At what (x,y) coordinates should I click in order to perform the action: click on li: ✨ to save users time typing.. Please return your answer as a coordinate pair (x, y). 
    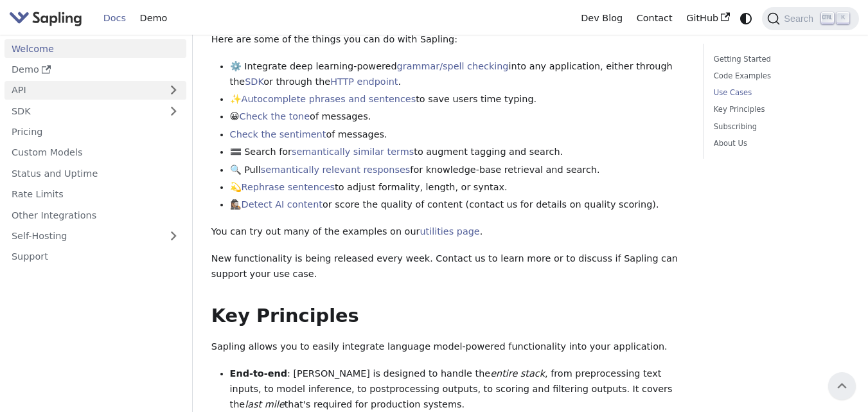
    Looking at the image, I should click on (457, 100).